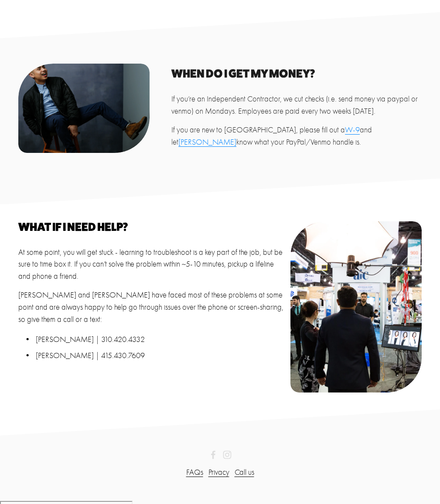  What do you see at coordinates (352, 130) in the screenshot?
I see `a: W-9` at bounding box center [352, 130].